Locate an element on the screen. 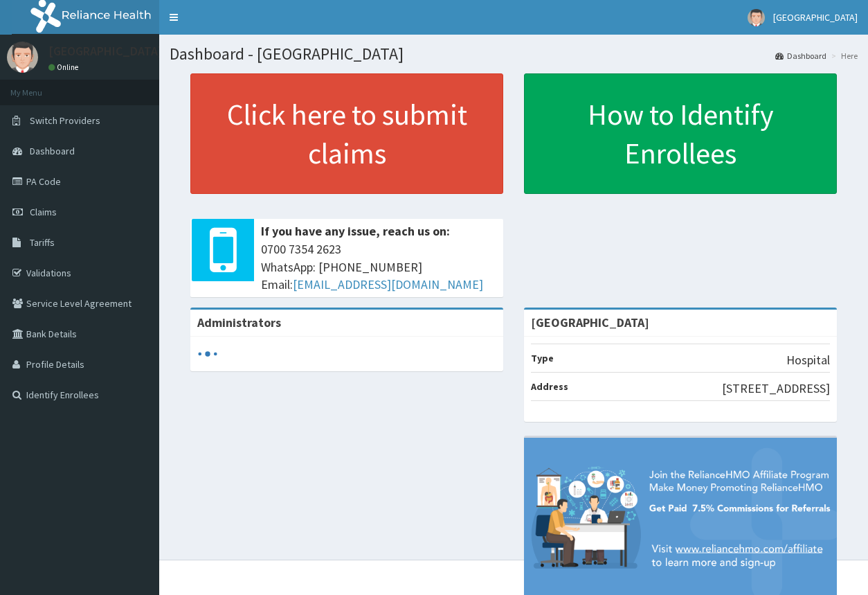 Image resolution: width=868 pixels, height=595 pixels. span: Claims is located at coordinates (43, 212).